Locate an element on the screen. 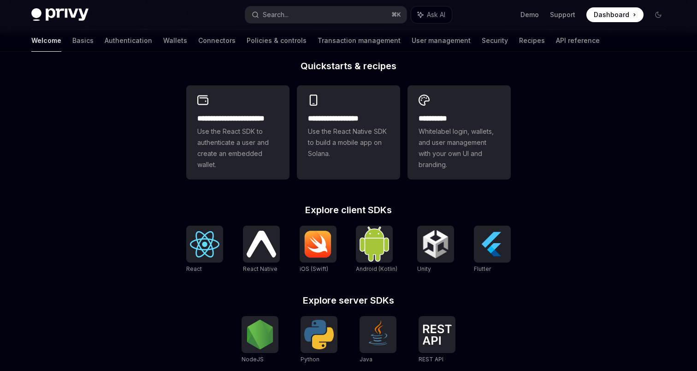 This screenshot has width=697, height=371. a: Transaction management is located at coordinates (359, 41).